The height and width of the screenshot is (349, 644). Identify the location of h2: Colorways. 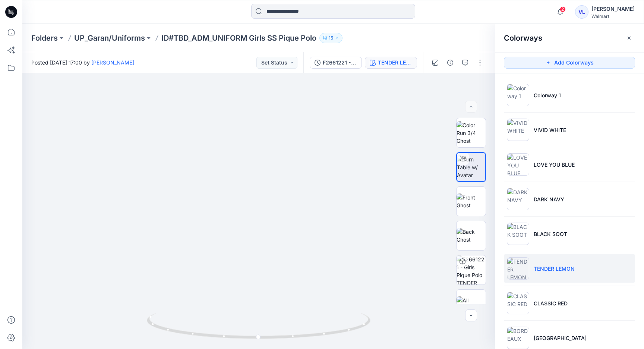
(523, 38).